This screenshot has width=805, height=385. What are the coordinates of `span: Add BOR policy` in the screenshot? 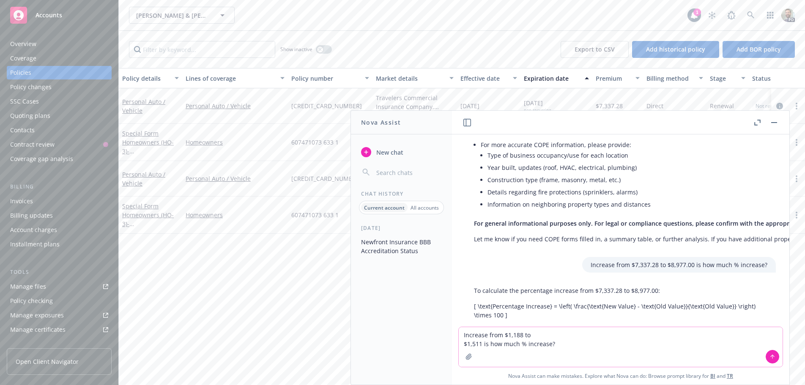 It's located at (759, 49).